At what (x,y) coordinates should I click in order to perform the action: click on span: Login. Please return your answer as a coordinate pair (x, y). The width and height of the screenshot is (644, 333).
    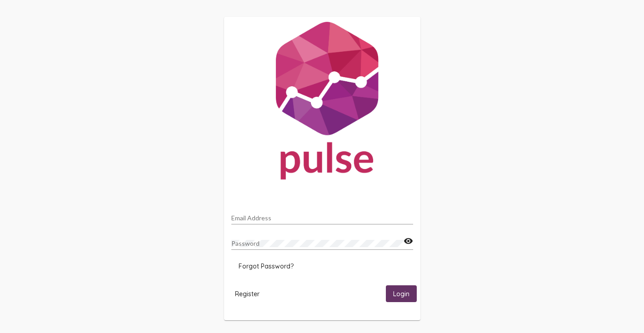
    Looking at the image, I should click on (402, 294).